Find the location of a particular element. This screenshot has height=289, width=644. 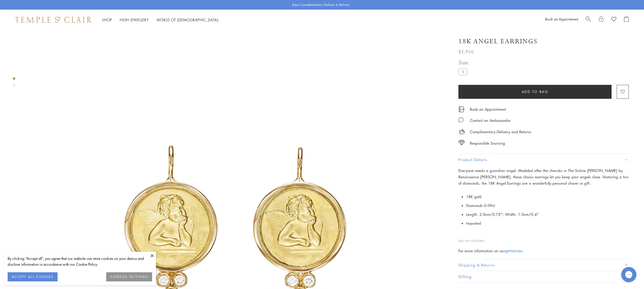

button: Product Details is located at coordinates (544, 160).